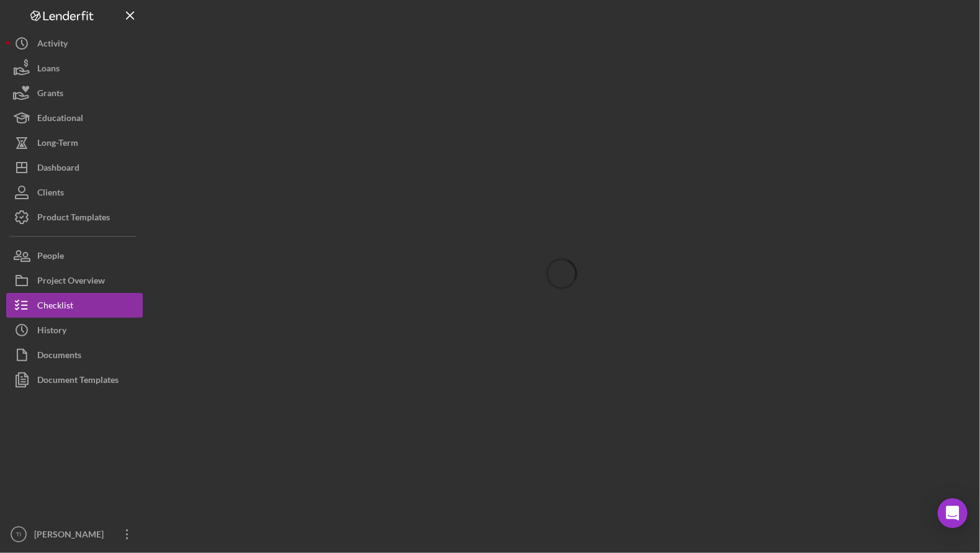 This screenshot has height=553, width=980. Describe the element at coordinates (74, 93) in the screenshot. I see `a: Grants` at that location.